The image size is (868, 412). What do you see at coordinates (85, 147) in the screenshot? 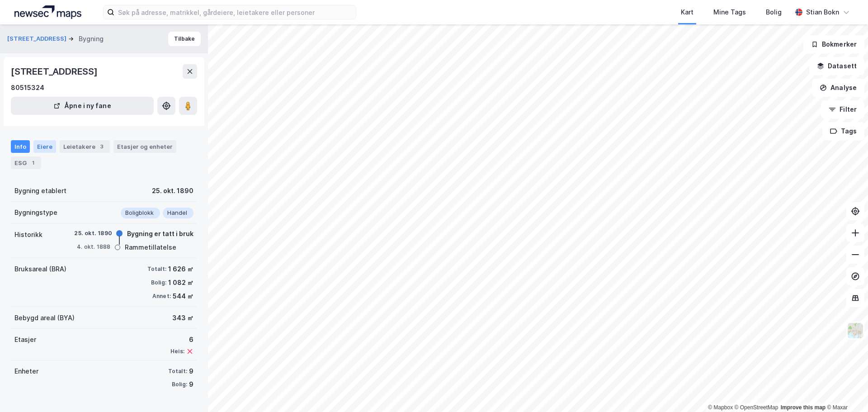
I see `div: Leietakere` at bounding box center [85, 147].